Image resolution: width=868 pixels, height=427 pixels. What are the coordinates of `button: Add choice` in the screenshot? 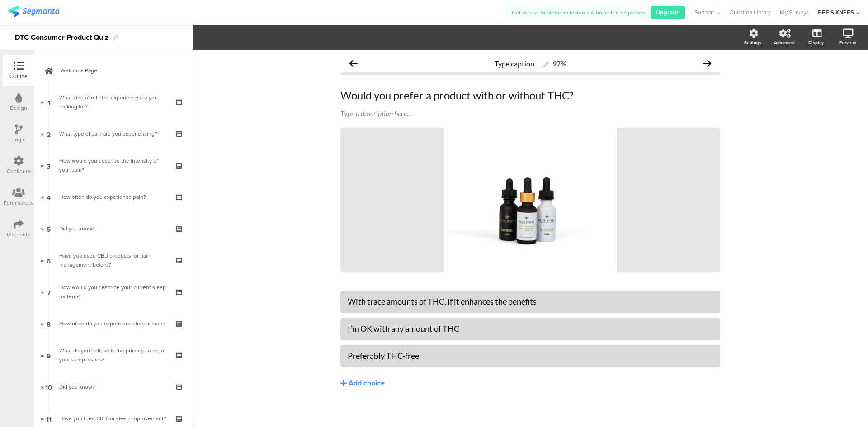 It's located at (530, 383).